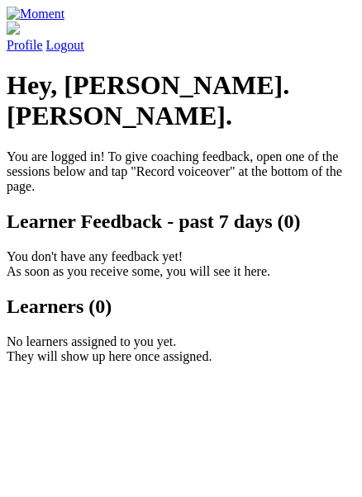 Image resolution: width=362 pixels, height=497 pixels. What do you see at coordinates (181, 172) in the screenshot?
I see `p: You are logged in! To give coaching feedback, open one of the sessions below and tap "Record voic...` at bounding box center [181, 172].